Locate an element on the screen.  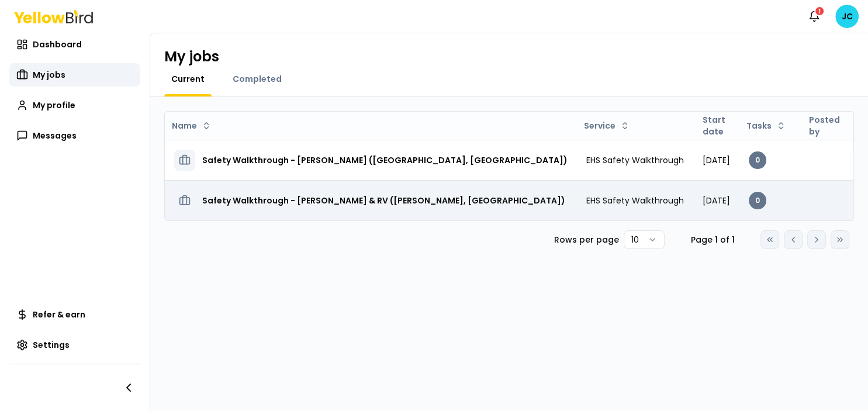
th: Start date is located at coordinates (716, 126).